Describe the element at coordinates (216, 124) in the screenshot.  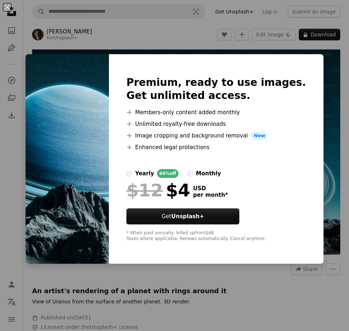
I see `li: Unlimited royalty-free downloads` at that location.